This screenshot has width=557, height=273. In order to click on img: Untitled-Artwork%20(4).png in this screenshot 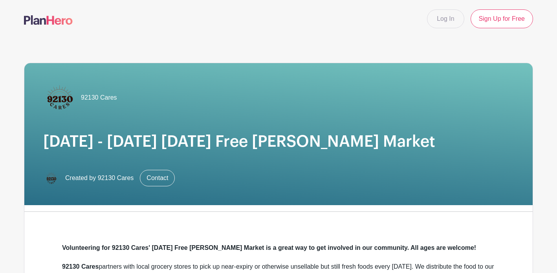, I will do `click(51, 178)`.